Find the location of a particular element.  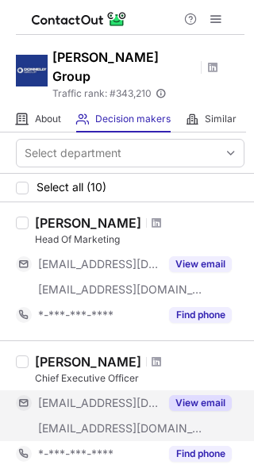

span: Decision makers is located at coordinates (133, 119).